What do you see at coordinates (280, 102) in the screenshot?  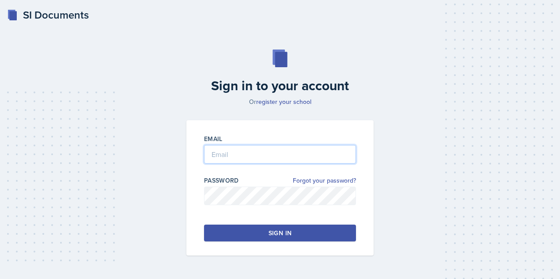 I see `p: Or` at bounding box center [280, 102].